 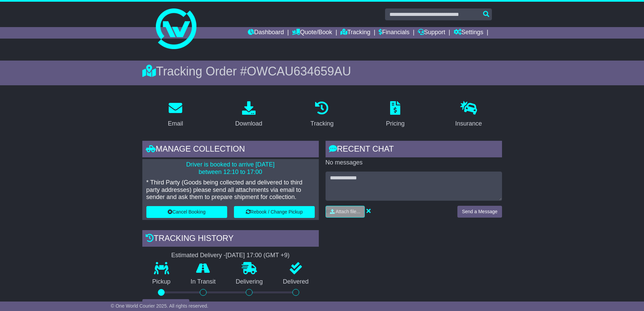 I want to click on div: Insurance, so click(x=468, y=123).